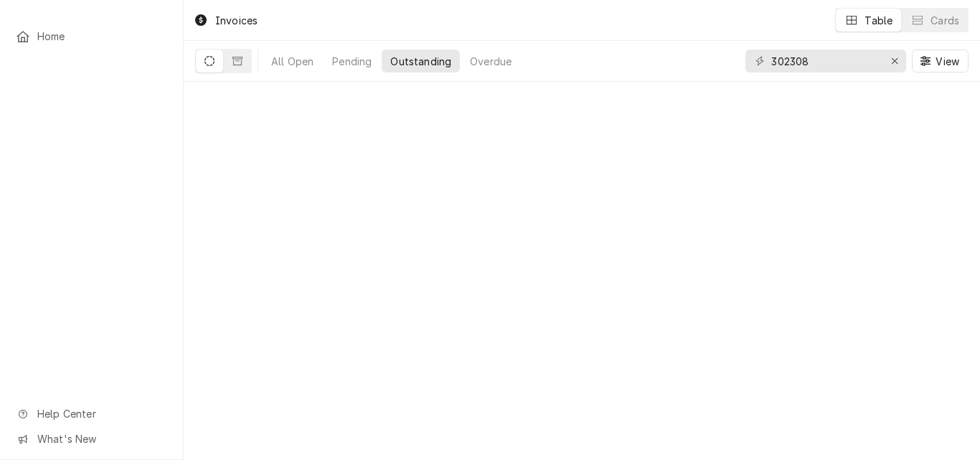  I want to click on span: What's New, so click(101, 438).